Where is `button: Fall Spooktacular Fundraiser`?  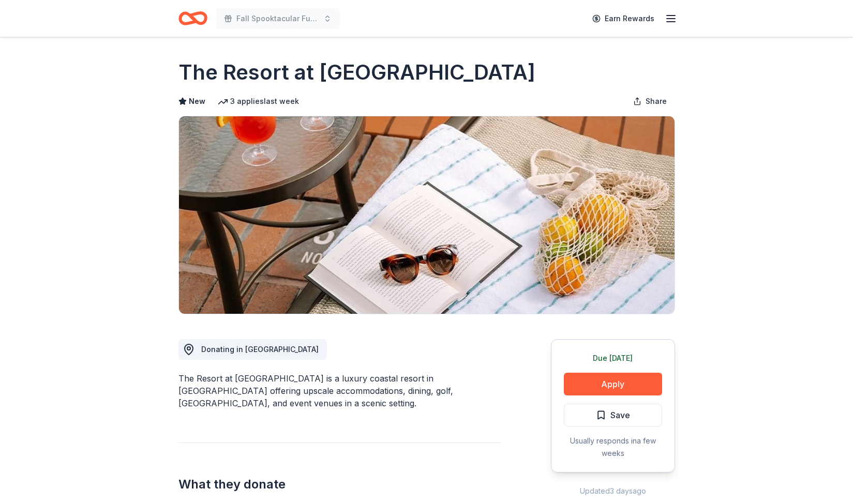 button: Fall Spooktacular Fundraiser is located at coordinates (278, 19).